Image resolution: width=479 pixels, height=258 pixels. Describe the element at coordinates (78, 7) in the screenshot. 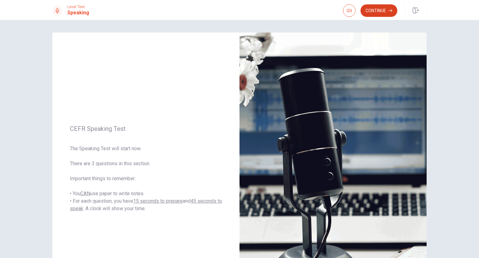

I see `span: Level Test` at that location.